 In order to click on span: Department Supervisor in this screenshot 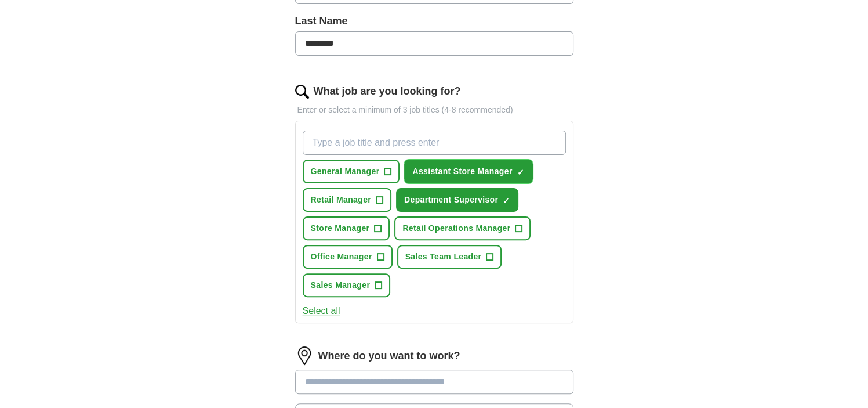, I will do `click(451, 200)`.